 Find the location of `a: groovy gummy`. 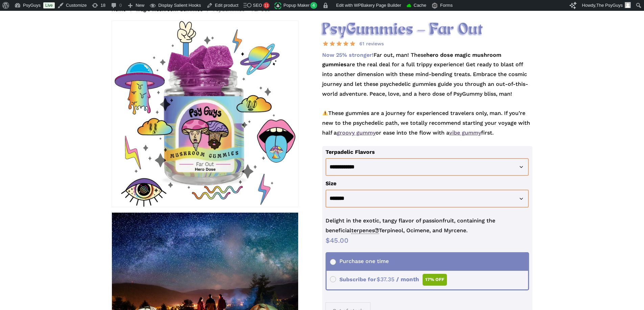

a: groovy gummy is located at coordinates (356, 132).